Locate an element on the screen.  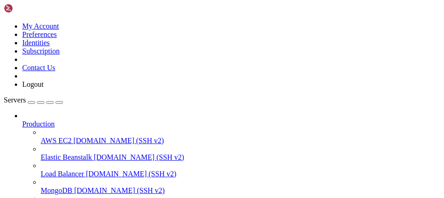
a: Contact Us is located at coordinates (39, 68).